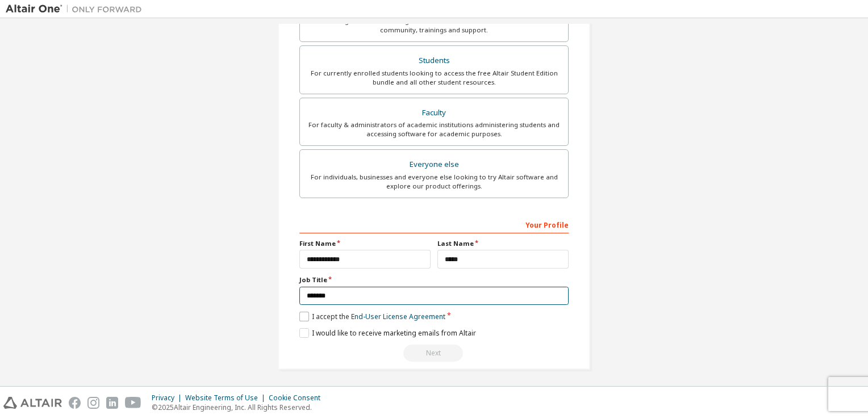 The width and height of the screenshot is (868, 419). I want to click on label: Job Title, so click(434, 280).